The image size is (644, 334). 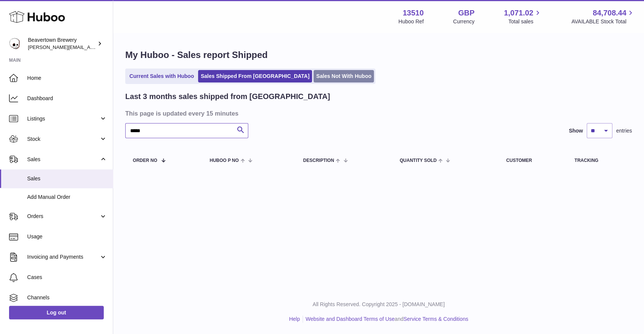 I want to click on div: Beavertown Brewery, so click(x=62, y=44).